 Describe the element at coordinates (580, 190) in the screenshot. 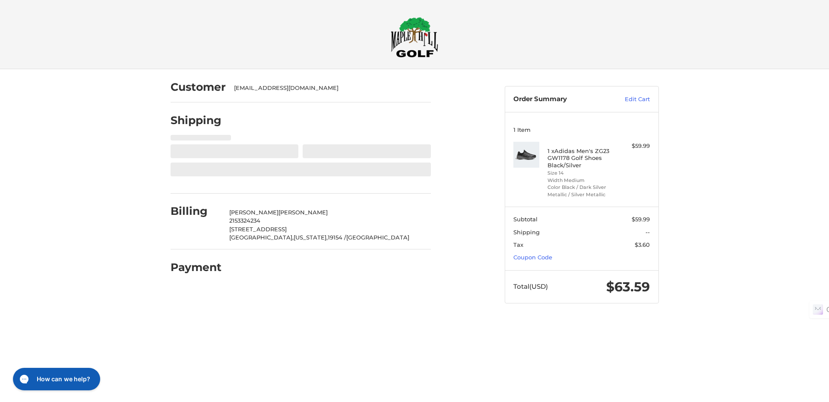

I see `li: Color Black / Dark Silver Metallic / Silver Metallic` at that location.